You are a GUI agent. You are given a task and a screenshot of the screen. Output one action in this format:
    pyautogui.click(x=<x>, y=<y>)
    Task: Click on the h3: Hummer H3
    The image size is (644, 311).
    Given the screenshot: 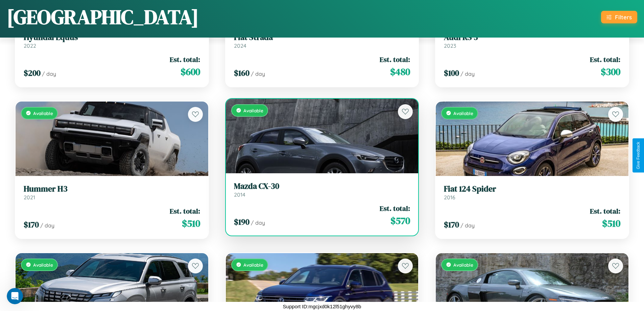 What is the action you would take?
    pyautogui.click(x=112, y=189)
    